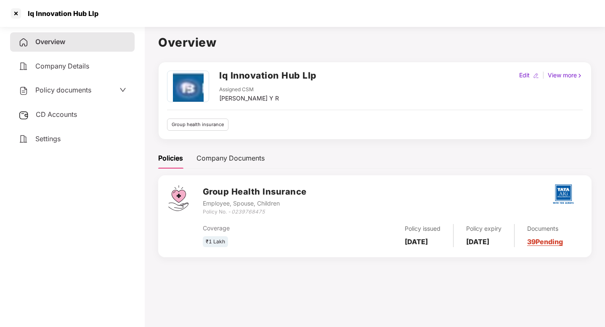 Image resolution: width=605 pixels, height=327 pixels. What do you see at coordinates (267, 75) in the screenshot?
I see `h2: Iq Innovation Hub Llp` at bounding box center [267, 75].